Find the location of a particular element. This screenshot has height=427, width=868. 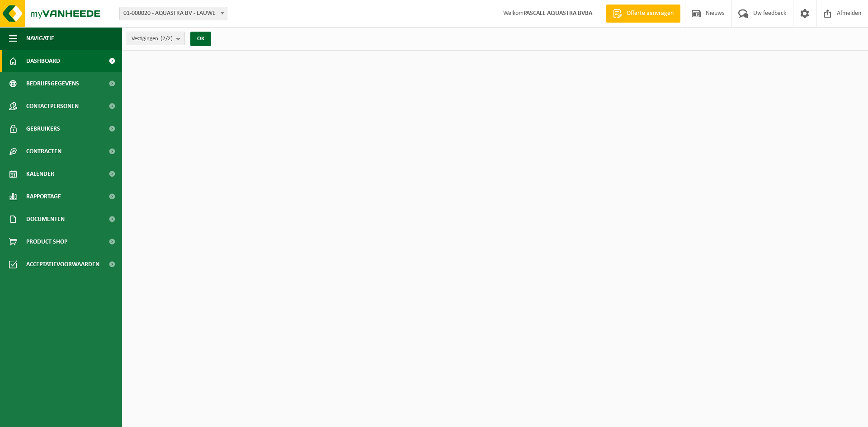

span: Documenten is located at coordinates (45, 219).